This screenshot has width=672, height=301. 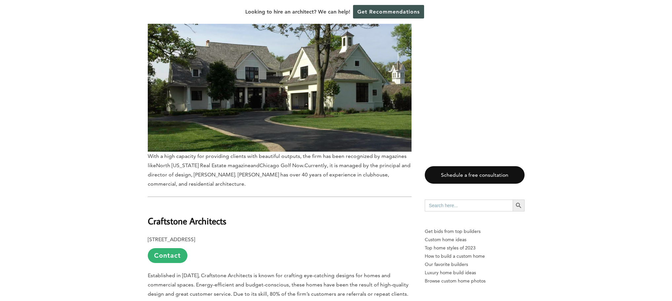 I want to click on p: Top home styles of 2023, so click(x=475, y=248).